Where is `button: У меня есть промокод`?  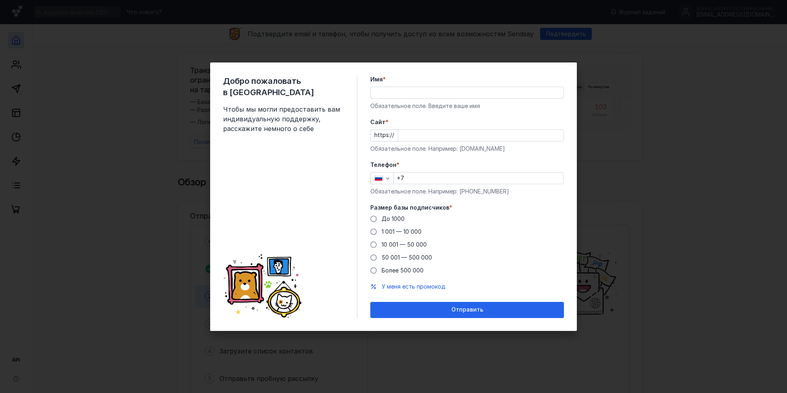 button: У меня есть промокод is located at coordinates (413, 287).